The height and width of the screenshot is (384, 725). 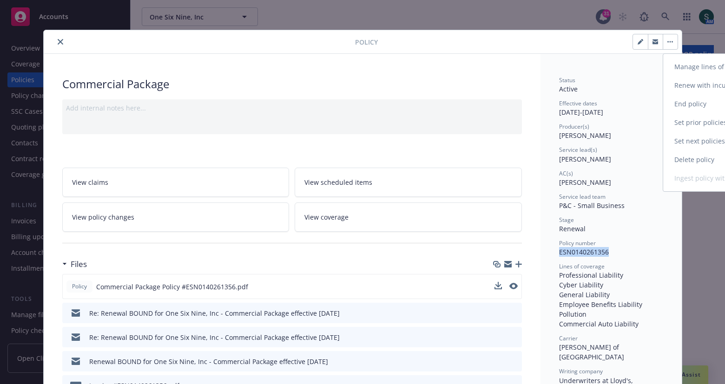 What do you see at coordinates (566, 173) in the screenshot?
I see `span: AC(s)` at bounding box center [566, 173].